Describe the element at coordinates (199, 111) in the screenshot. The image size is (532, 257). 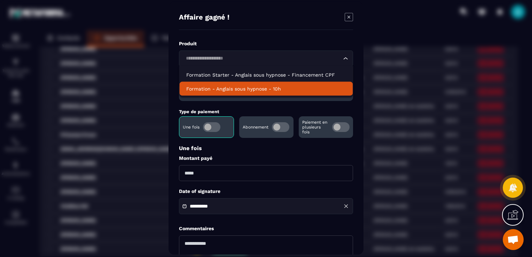
I see `label: Type de paiement` at that location.